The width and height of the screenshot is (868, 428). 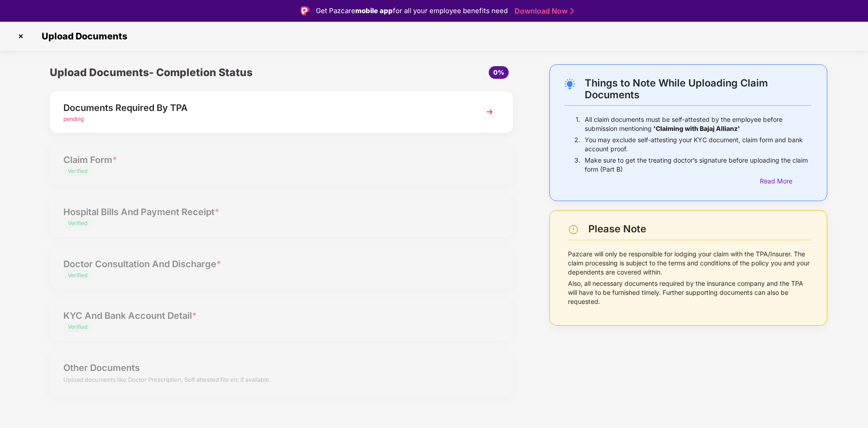 I want to click on p: 3., so click(x=577, y=165).